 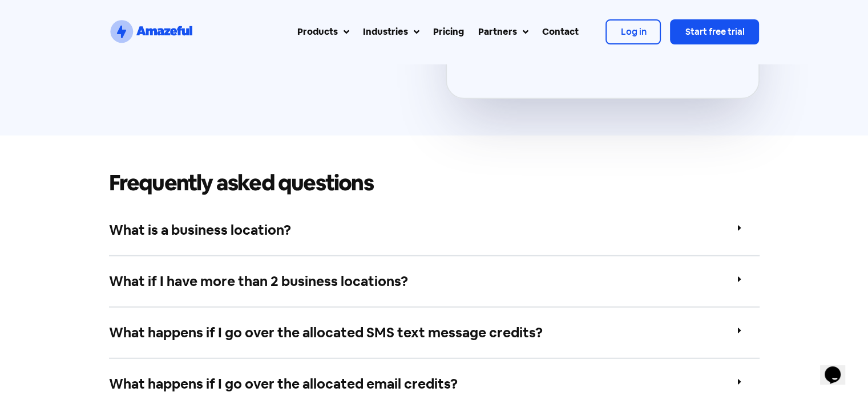 I want to click on div: Partners, so click(x=497, y=32).